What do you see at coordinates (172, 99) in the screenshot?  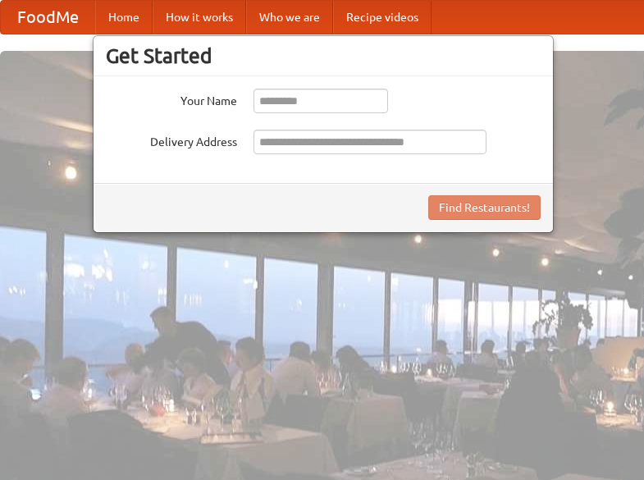 I see `label: Your Name` at bounding box center [172, 99].